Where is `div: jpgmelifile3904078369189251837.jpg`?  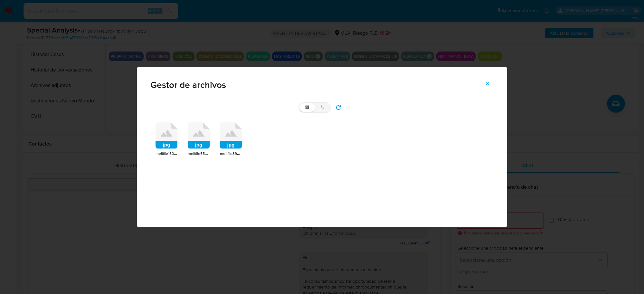 div: jpgmelifile3904078369189251837.jpg is located at coordinates (230, 139).